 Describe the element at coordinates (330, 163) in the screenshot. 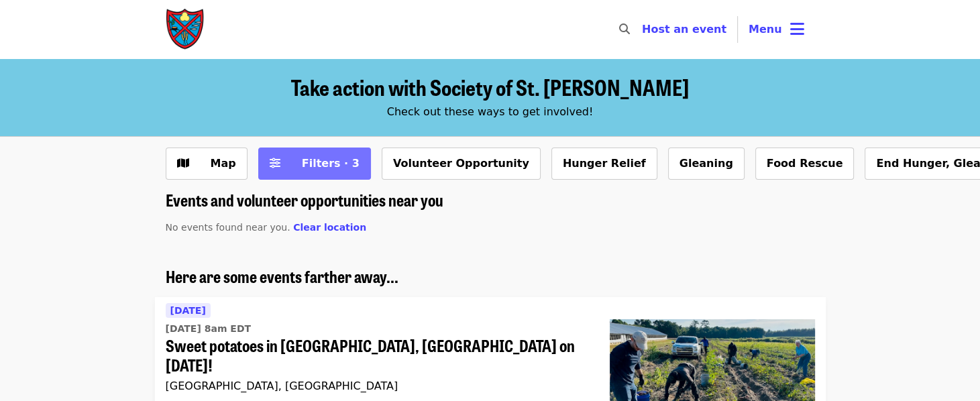

I see `span: Filters · 3` at that location.